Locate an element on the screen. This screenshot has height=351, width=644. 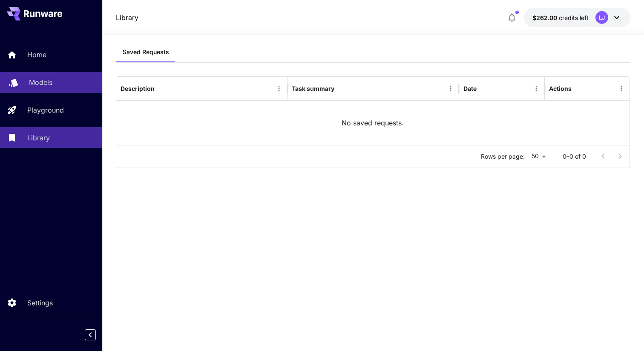
p: 0–0 of 0 is located at coordinates (575, 156).